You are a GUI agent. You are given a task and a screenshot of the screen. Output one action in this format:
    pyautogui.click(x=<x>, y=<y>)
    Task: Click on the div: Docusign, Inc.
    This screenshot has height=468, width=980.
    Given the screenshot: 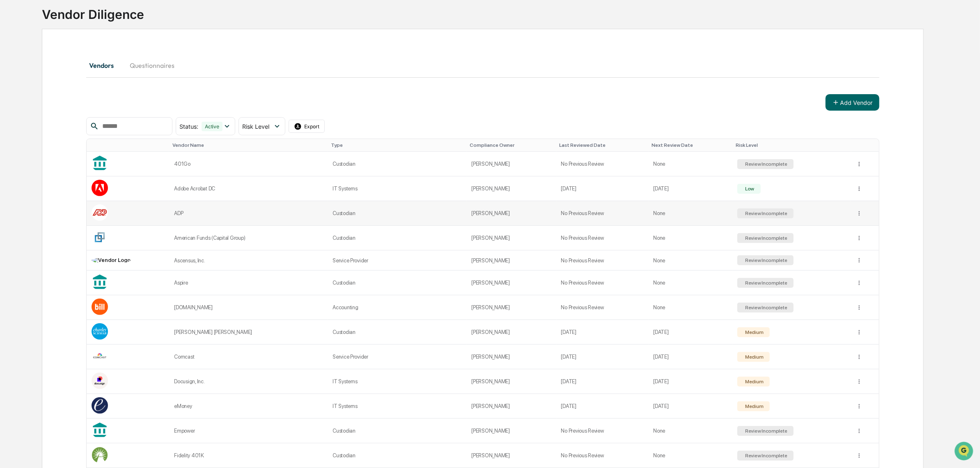 What is the action you would take?
    pyautogui.click(x=249, y=381)
    